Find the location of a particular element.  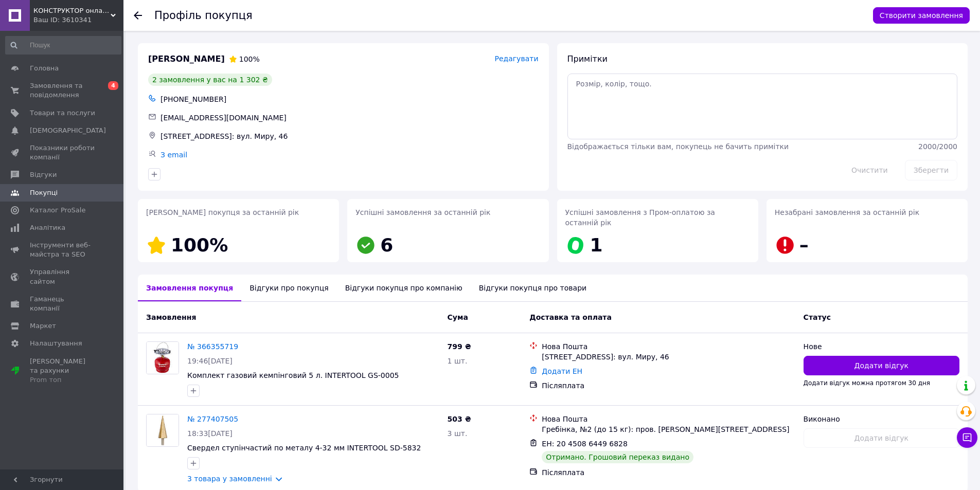

span: Каталог ProSale is located at coordinates (57, 210).